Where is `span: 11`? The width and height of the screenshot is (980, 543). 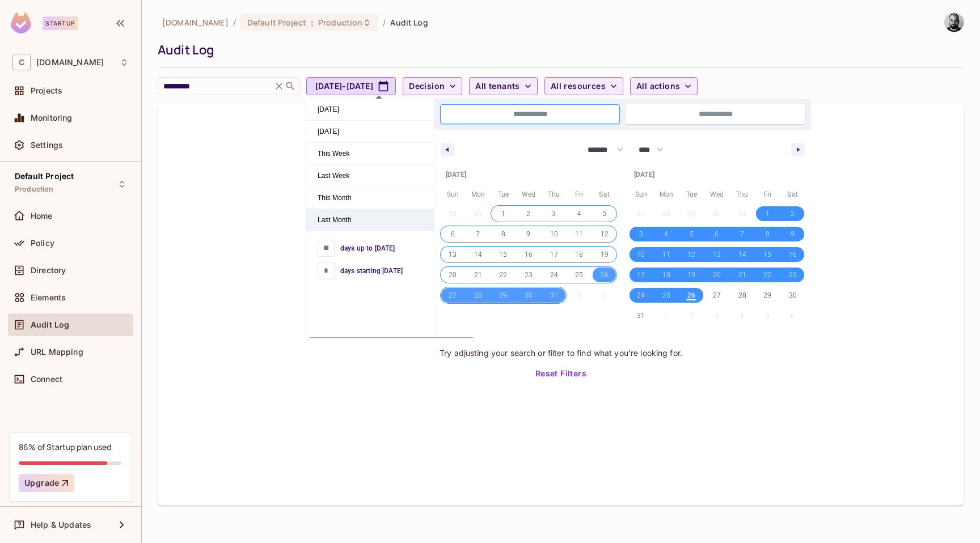 span: 11 is located at coordinates (666, 254).